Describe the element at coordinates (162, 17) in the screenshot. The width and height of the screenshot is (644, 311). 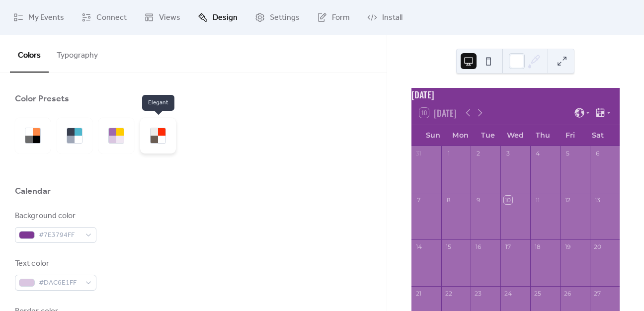
I see `a: Views` at that location.